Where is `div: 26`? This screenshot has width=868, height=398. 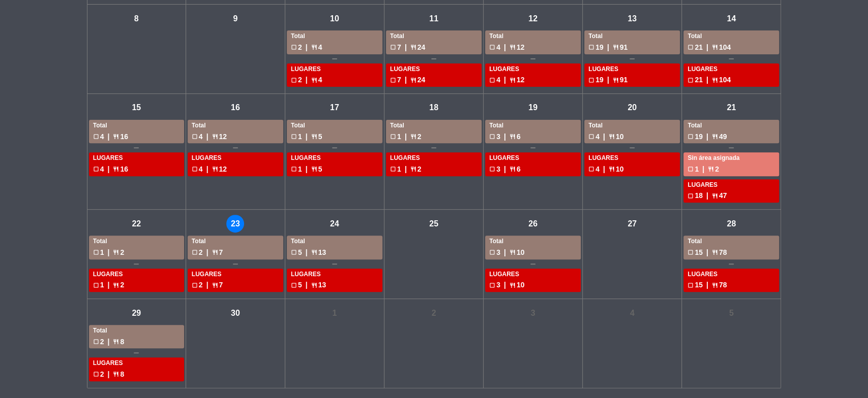
div: 26 is located at coordinates (533, 224).